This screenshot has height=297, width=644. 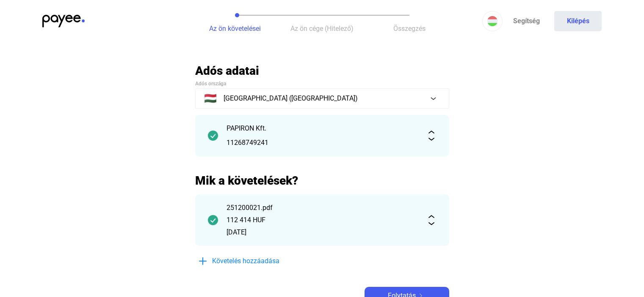 I want to click on h2: Mik a követelések?, so click(x=322, y=181).